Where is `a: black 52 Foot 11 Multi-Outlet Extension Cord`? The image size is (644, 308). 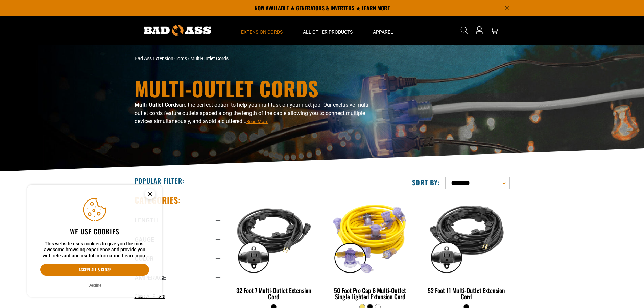 a: black 52 Foot 11 Multi-Outlet Extension Cord is located at coordinates (466, 249).